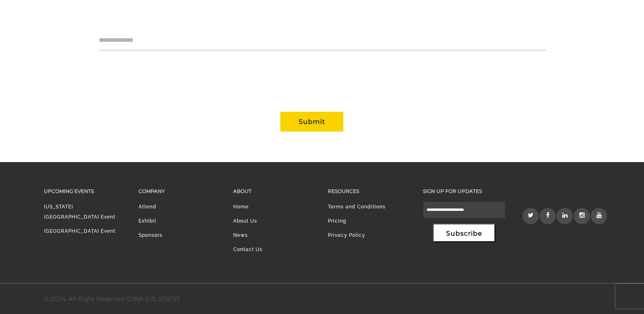 This screenshot has height=314, width=644. What do you see at coordinates (148, 207) in the screenshot?
I see `a: Attend` at bounding box center [148, 207].